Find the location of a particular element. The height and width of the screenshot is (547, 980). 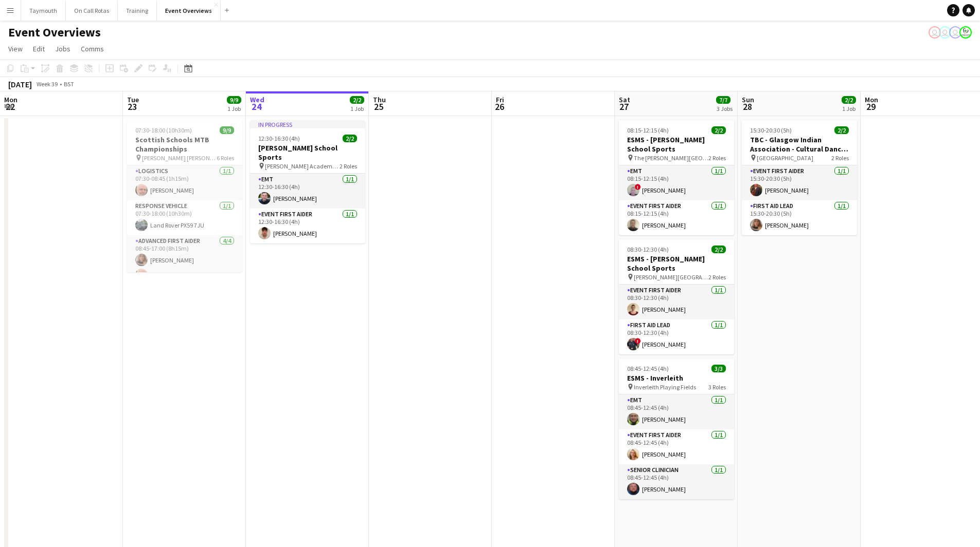

span: Tue is located at coordinates (133, 100).